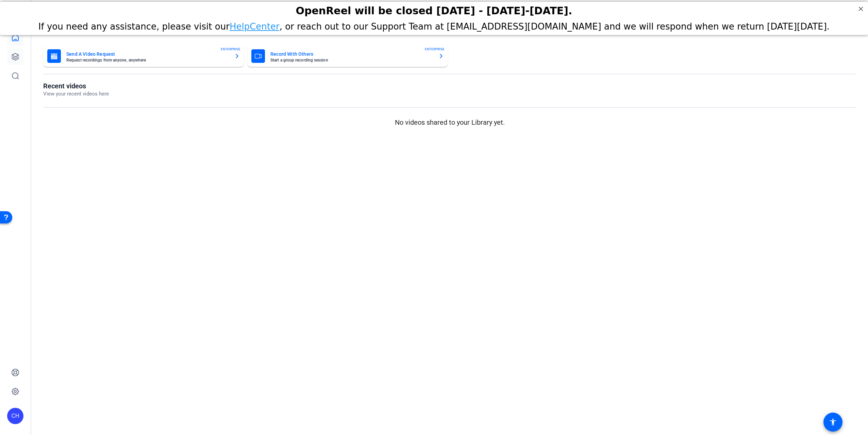  What do you see at coordinates (449, 122) in the screenshot?
I see `p: No videos shared to your Library yet.` at bounding box center [449, 122].